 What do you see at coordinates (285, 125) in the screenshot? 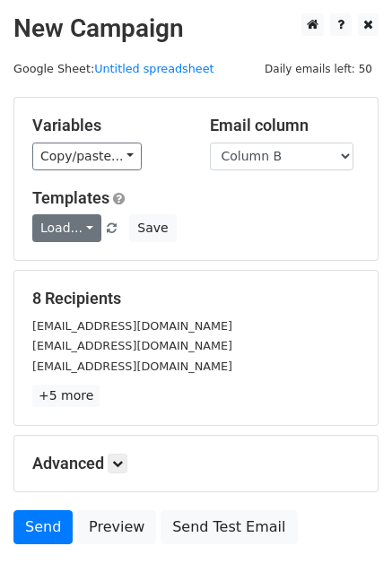
I see `h5: Email column` at bounding box center [285, 125].